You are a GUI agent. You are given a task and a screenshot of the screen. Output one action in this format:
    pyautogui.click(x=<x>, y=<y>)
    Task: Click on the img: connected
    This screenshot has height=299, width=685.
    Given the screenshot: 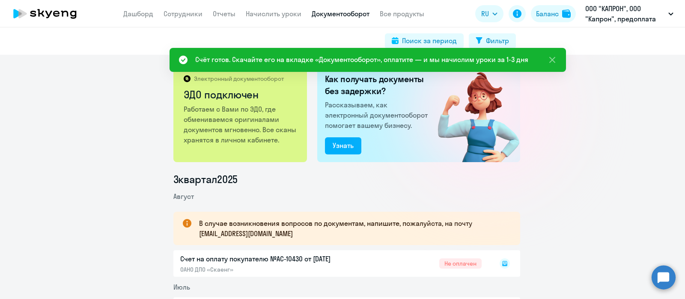 What is the action you would take?
    pyautogui.click(x=471, y=113)
    